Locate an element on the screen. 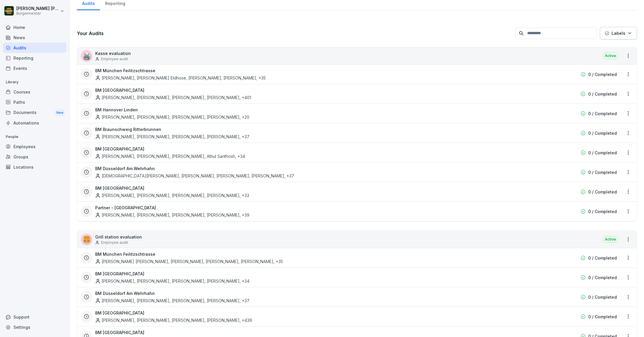 This screenshot has width=644, height=337. a: Locations is located at coordinates (35, 167).